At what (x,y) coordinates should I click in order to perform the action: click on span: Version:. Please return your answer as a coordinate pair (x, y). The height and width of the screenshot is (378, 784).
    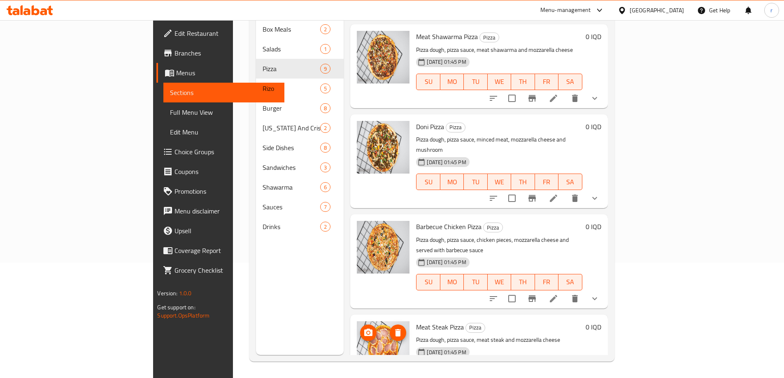
    Looking at the image, I should click on (167, 293).